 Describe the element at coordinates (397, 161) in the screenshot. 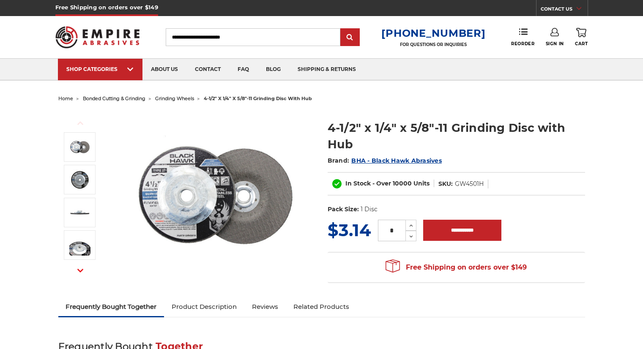

I see `a: BHA - Black Hawk Abrasives` at that location.